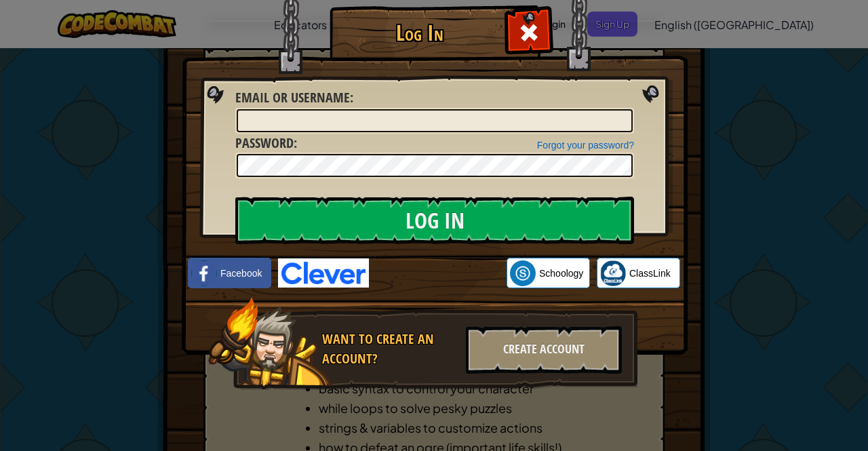 Image resolution: width=868 pixels, height=451 pixels. Describe the element at coordinates (204, 273) in the screenshot. I see `img: facebook_small.png` at that location.